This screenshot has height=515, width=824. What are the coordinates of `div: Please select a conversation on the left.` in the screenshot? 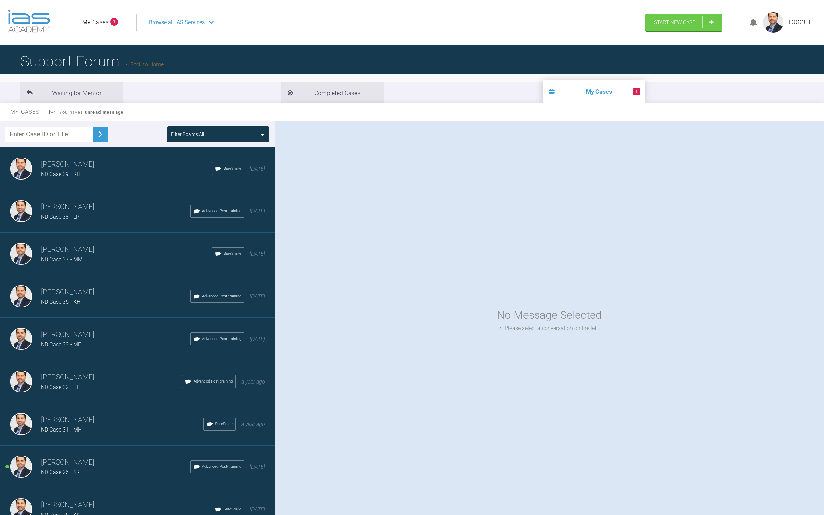 It's located at (549, 328).